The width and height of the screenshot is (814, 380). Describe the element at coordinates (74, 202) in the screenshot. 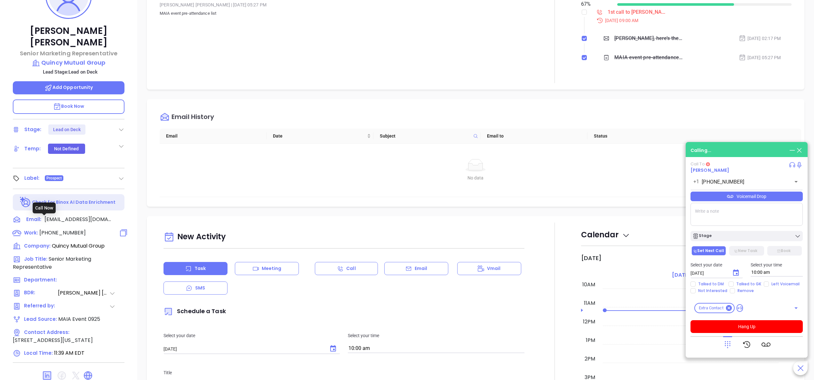

I see `p: Check for Binox AI Data Enrichment` at that location.